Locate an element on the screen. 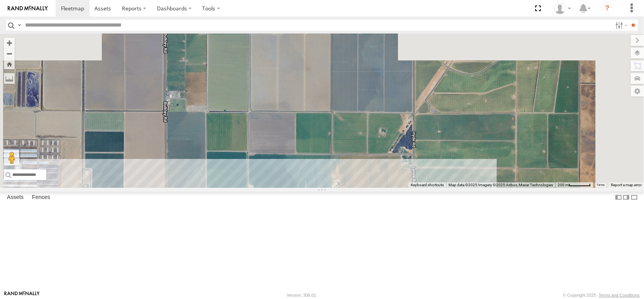  button: Zoom out is located at coordinates (9, 54).